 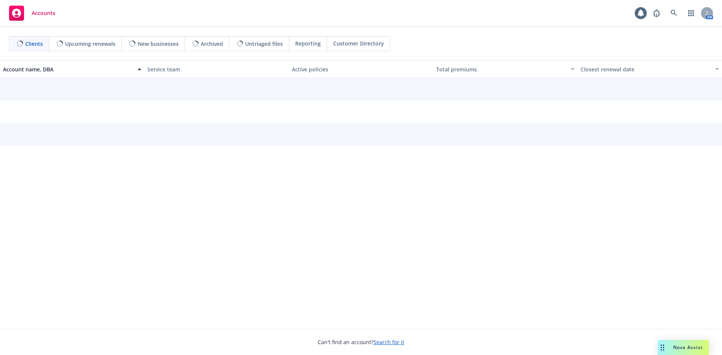 What do you see at coordinates (389, 342) in the screenshot?
I see `a: Search for it` at bounding box center [389, 342].